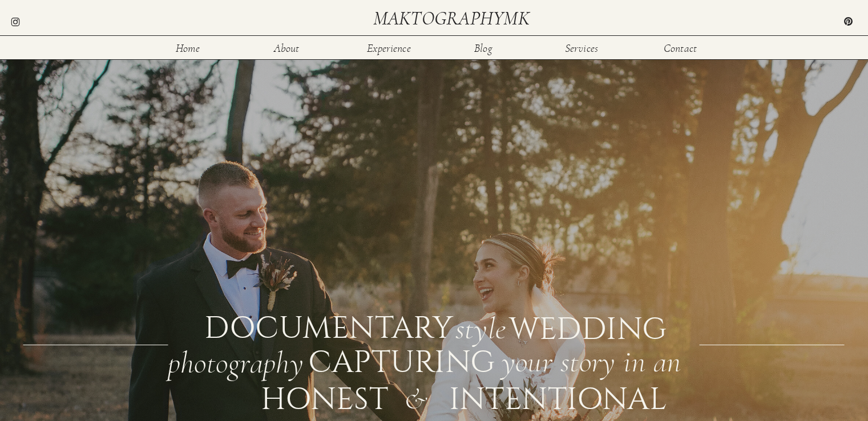 This screenshot has width=868, height=421. What do you see at coordinates (236, 362) in the screenshot?
I see `div: photography` at bounding box center [236, 362].